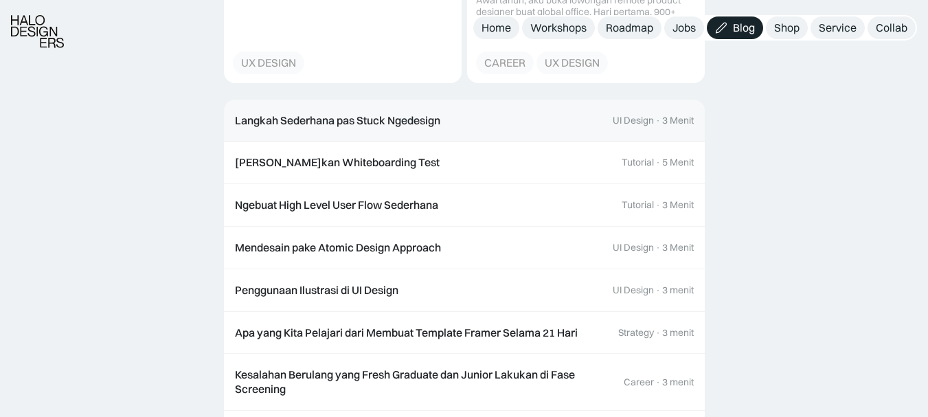 The image size is (928, 417). What do you see at coordinates (892, 27) in the screenshot?
I see `a: Collab` at bounding box center [892, 27].